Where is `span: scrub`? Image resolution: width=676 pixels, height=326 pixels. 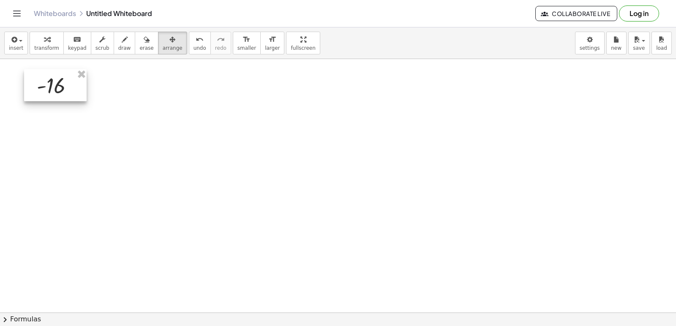
span: scrub is located at coordinates (102, 48).